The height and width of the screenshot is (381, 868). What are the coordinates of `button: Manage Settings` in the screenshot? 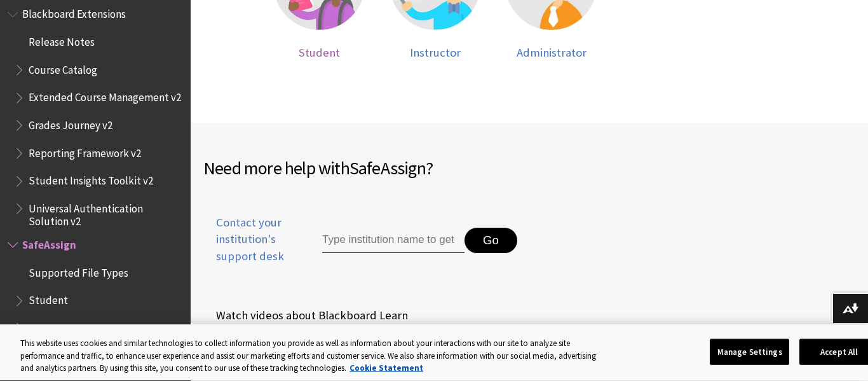 It's located at (750, 352).